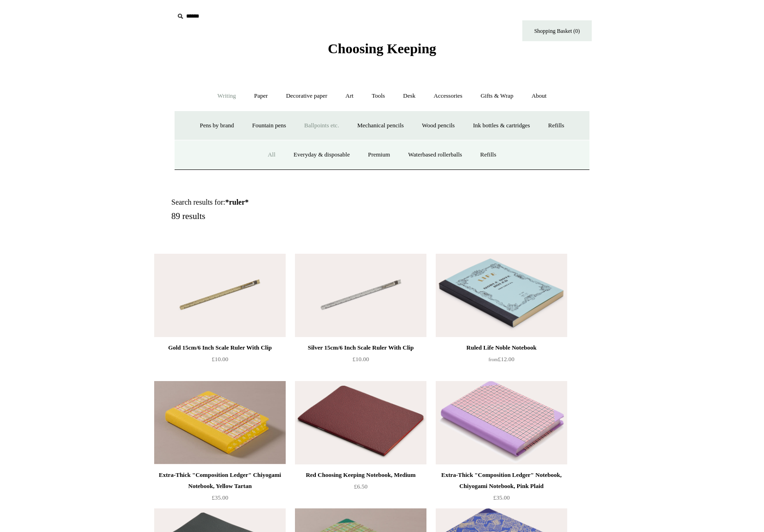 This screenshot has height=532, width=764. I want to click on a: Pens by brand, so click(218, 125).